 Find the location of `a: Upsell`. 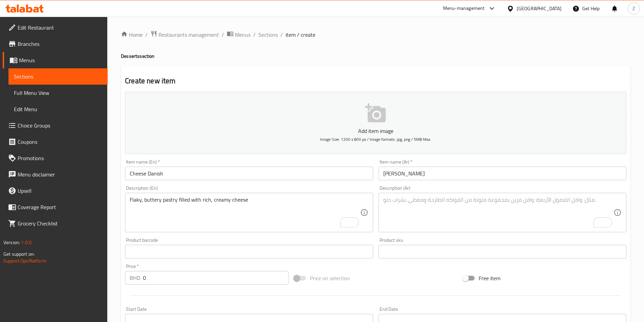

a: Upsell is located at coordinates (55, 191).